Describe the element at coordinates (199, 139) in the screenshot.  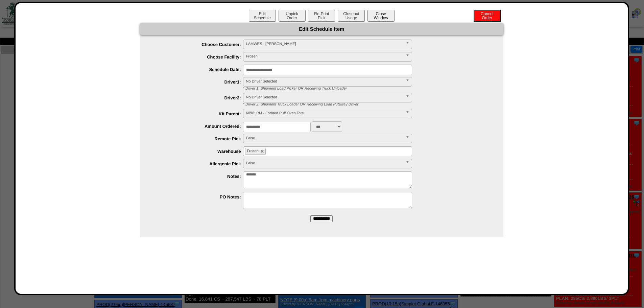
I see `label: Remote Pick` at that location.